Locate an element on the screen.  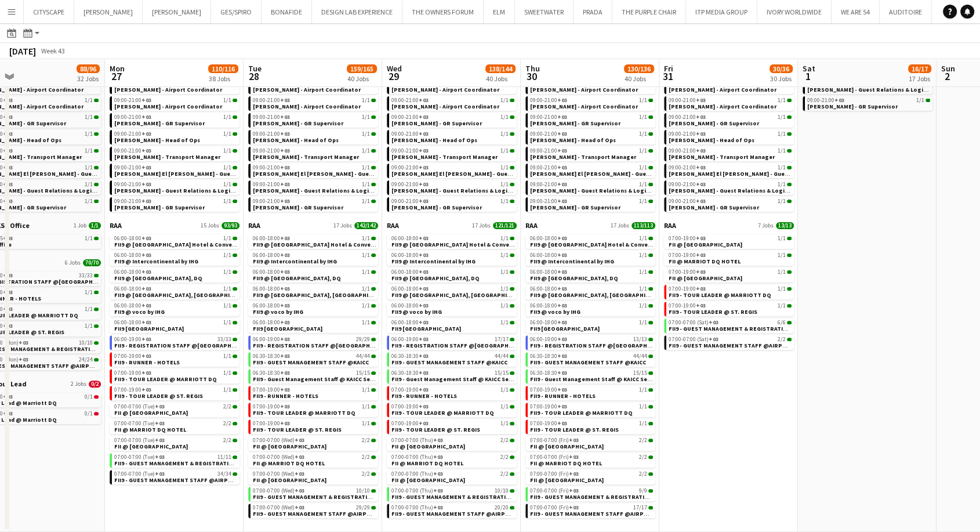
button: IVORY WORLDWIDE is located at coordinates (795, 12).